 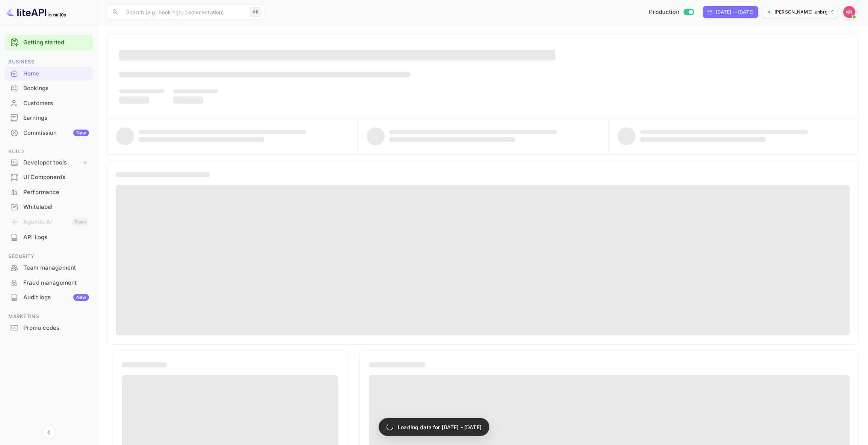 I want to click on span: Production, so click(x=664, y=12).